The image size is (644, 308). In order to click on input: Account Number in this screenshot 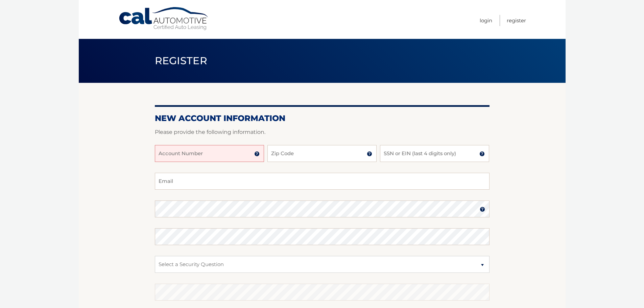, I will do `click(209, 154)`.